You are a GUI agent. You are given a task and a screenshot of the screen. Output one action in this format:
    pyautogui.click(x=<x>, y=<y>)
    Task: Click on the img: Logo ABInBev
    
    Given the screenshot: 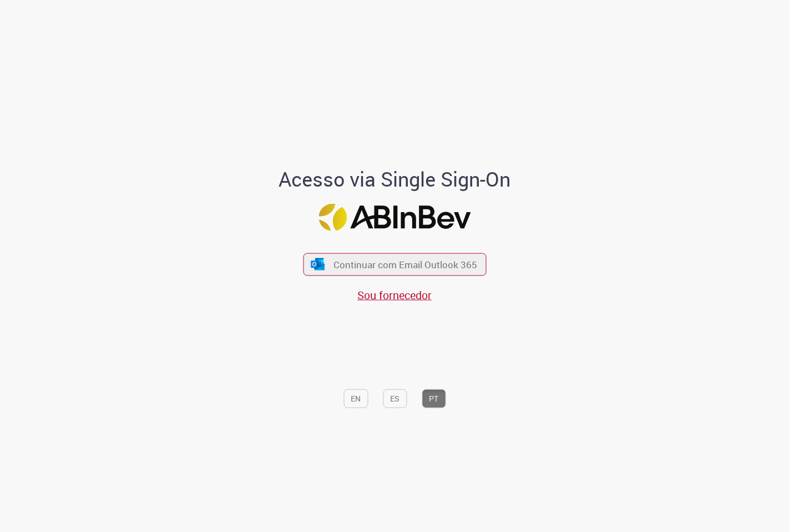 What is the action you would take?
    pyautogui.click(x=395, y=216)
    